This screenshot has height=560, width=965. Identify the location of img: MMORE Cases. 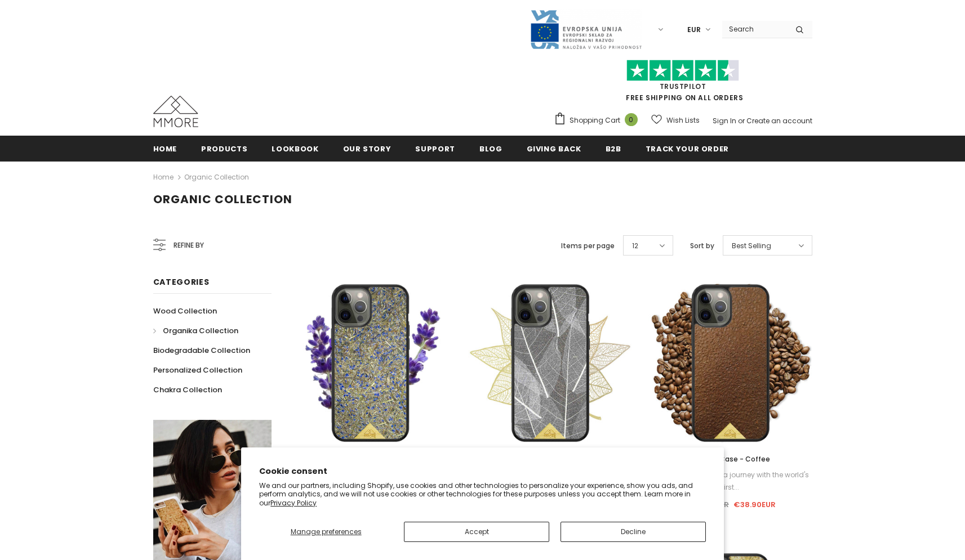
(175, 111).